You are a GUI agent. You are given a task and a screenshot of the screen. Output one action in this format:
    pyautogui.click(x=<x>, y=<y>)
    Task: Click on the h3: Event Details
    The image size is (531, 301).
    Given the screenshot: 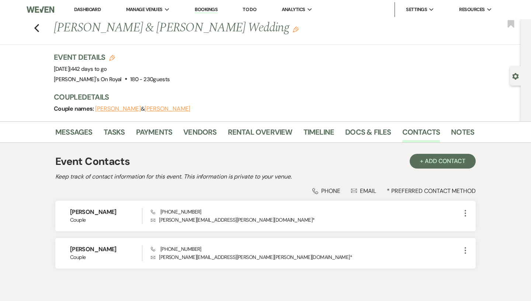 What is the action you would take?
    pyautogui.click(x=112, y=57)
    